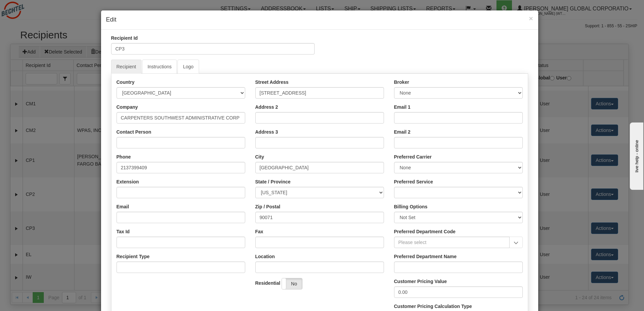 The height and width of the screenshot is (311, 644). What do you see at coordinates (160, 67) in the screenshot?
I see `a: Instructions` at bounding box center [160, 67].